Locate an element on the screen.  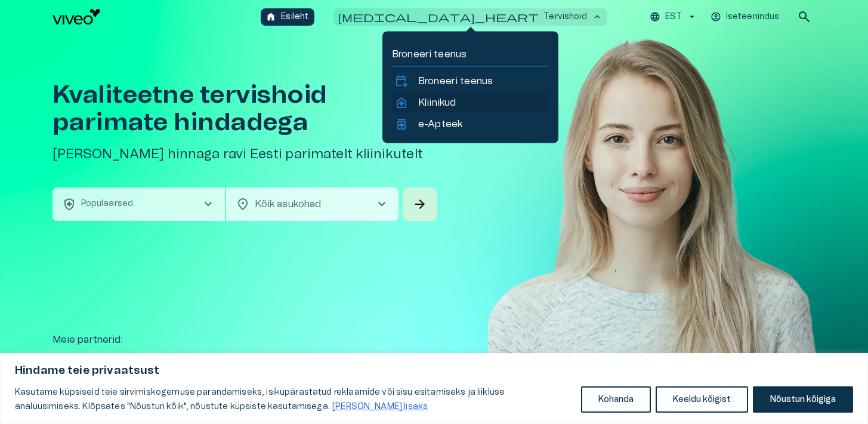
a: home_healthKliinikud is located at coordinates (470, 102).